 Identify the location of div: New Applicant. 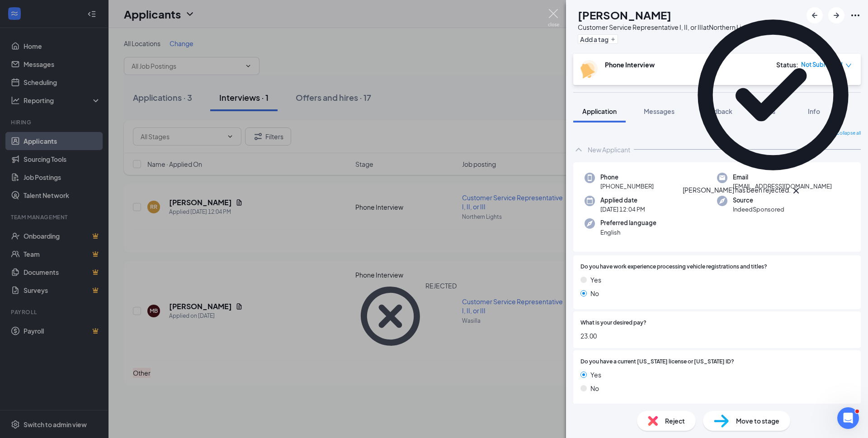
(609, 150).